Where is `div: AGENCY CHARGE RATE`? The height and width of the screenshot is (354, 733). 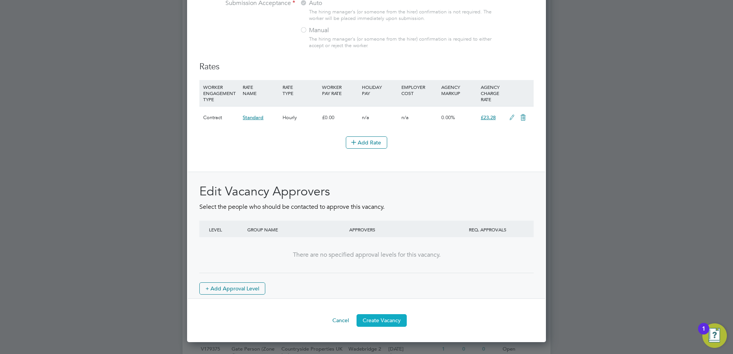
div: AGENCY CHARGE RATE is located at coordinates (492, 93).